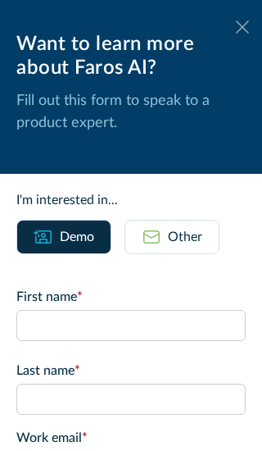  Describe the element at coordinates (131, 370) in the screenshot. I see `label: Last name` at that location.